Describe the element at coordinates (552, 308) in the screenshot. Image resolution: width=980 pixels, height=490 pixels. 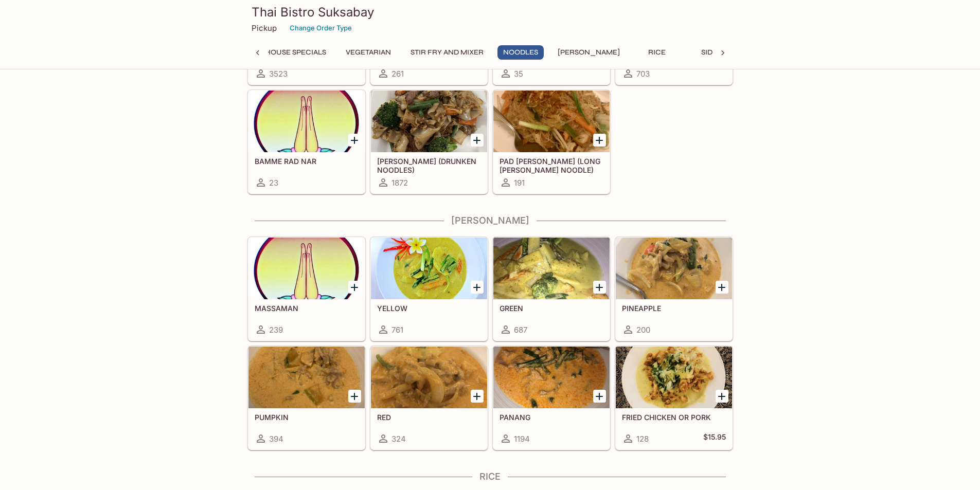
I see `h5: GREEN` at that location.